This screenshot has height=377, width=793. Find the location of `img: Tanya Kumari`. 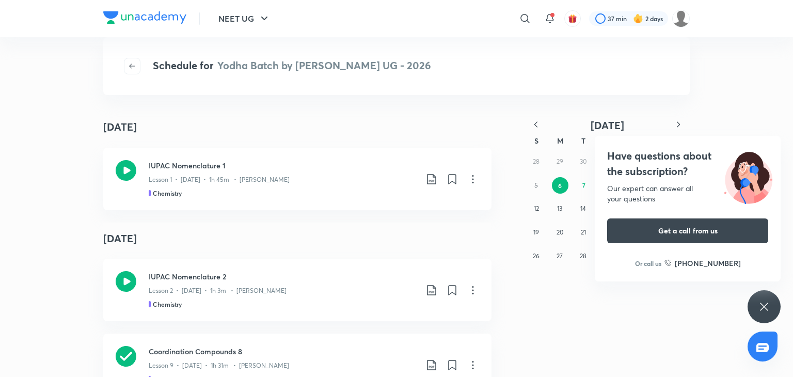

img: Tanya Kumari is located at coordinates (681, 19).